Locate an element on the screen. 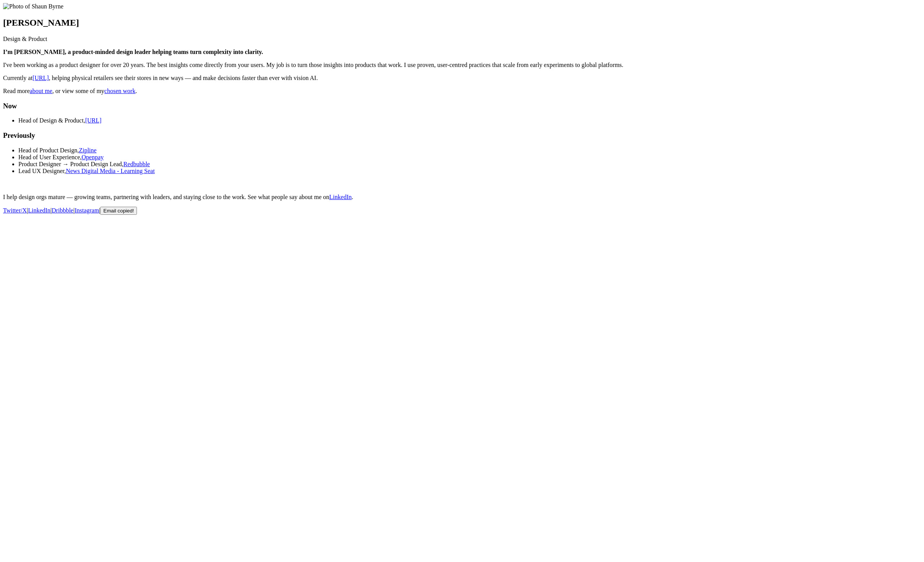  a: Openpay is located at coordinates (92, 157).